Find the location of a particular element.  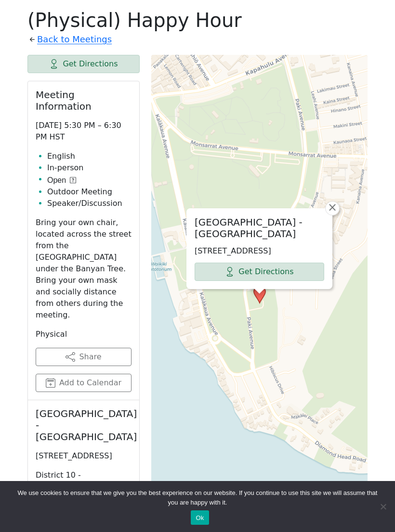

li: Outdoor Meeting is located at coordinates (89, 192).